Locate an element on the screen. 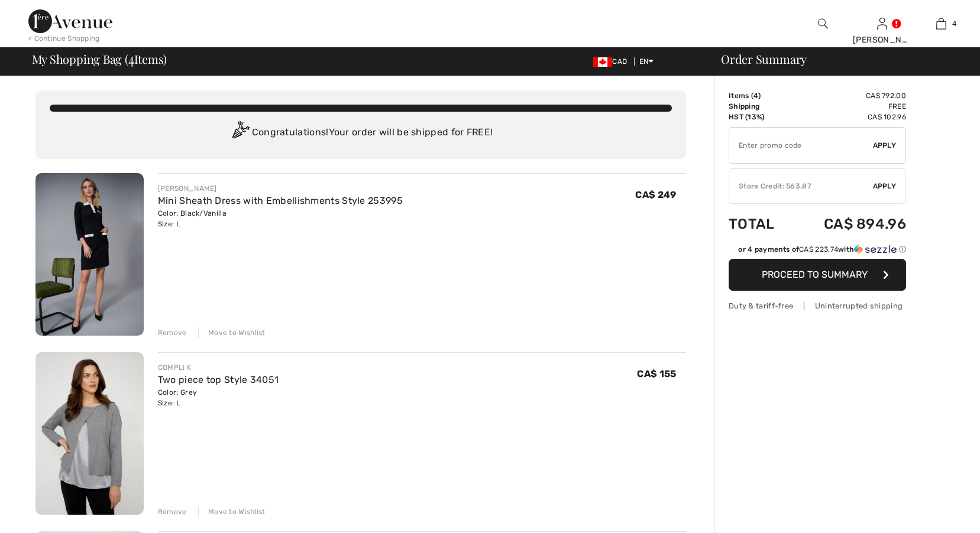 The height and width of the screenshot is (533, 980). span: CA$ 223.74 is located at coordinates (818, 249).